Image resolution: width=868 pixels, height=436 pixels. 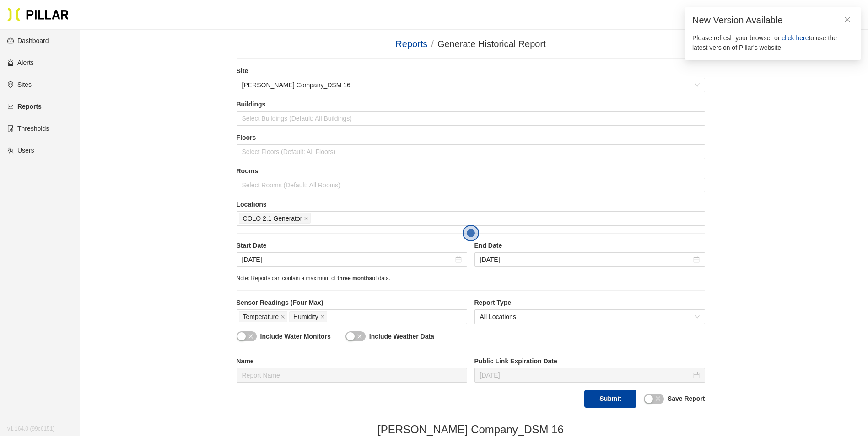 What do you see at coordinates (306, 317) in the screenshot?
I see `span: Humidity` at bounding box center [306, 317].